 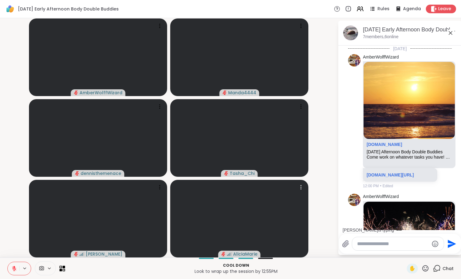 What do you see at coordinates (388, 186) in the screenshot?
I see `span: Edited` at bounding box center [388, 186].